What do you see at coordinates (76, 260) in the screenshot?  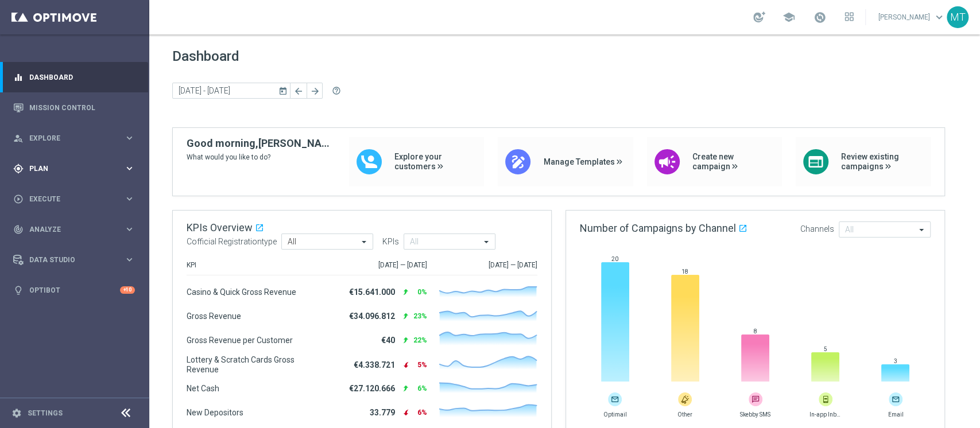 I see `span: Data Studio` at bounding box center [76, 260].